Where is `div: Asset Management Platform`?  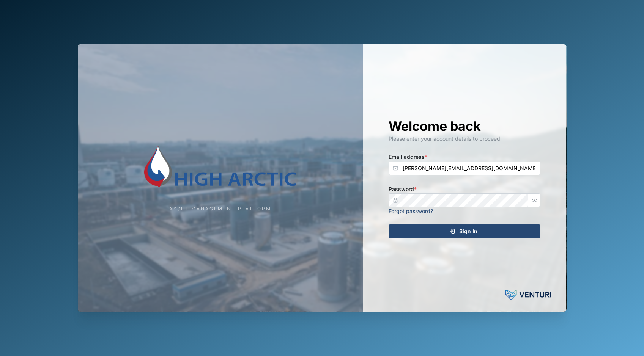 div: Asset Management Platform is located at coordinates (220, 209).